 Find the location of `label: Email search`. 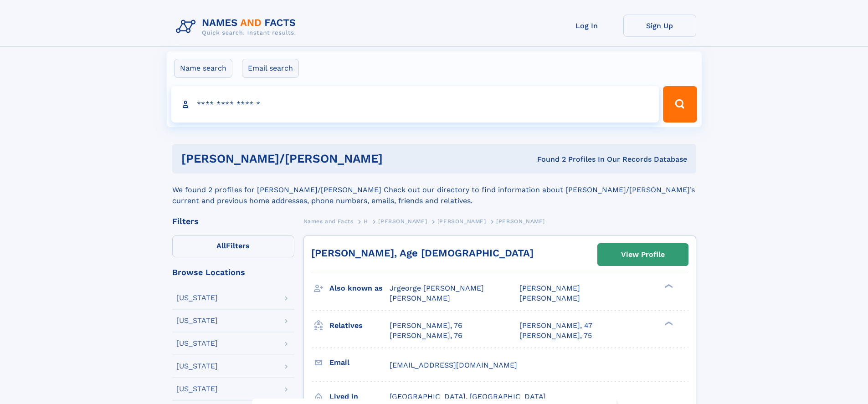

label: Email search is located at coordinates (270, 68).